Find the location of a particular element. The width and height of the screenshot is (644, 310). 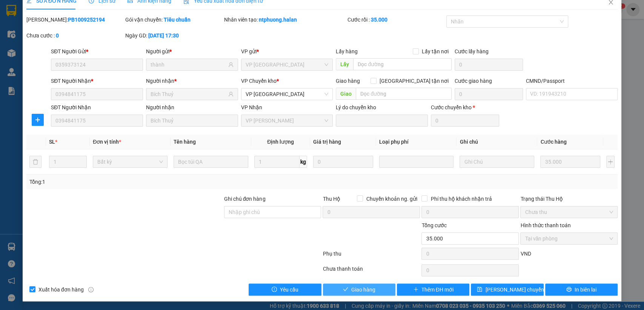

input: Cước giao hàng is located at coordinates (488, 94).